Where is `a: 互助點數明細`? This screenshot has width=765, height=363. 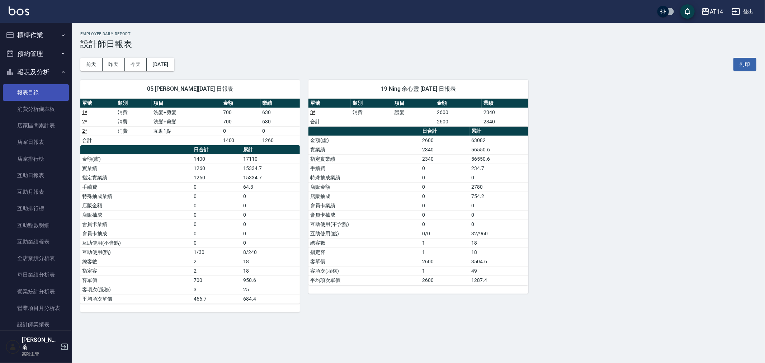
a: 互助點數明細 is located at coordinates (36, 225).